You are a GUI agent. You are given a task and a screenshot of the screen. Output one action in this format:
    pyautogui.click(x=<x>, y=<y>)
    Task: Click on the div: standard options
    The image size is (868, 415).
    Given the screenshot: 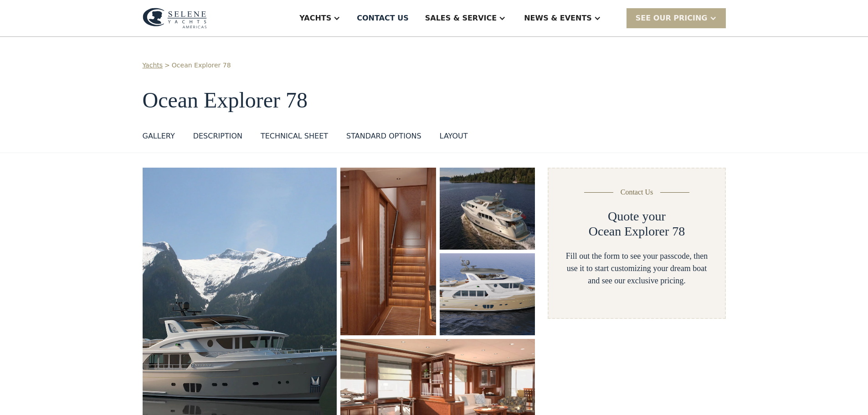 What is the action you would take?
    pyautogui.click(x=384, y=136)
    